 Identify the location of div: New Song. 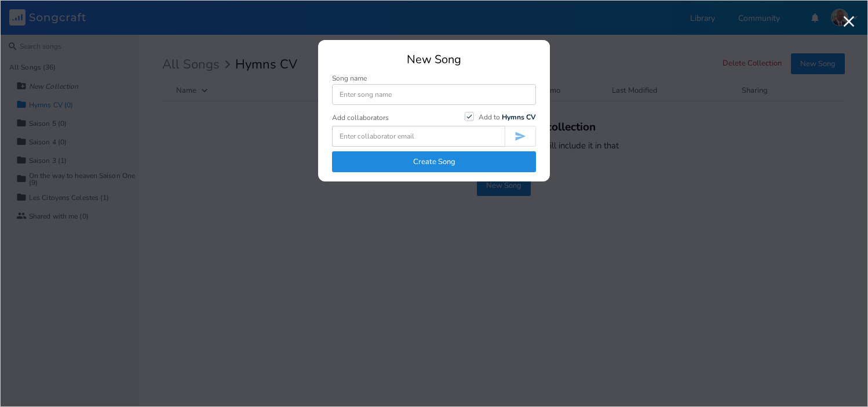
(434, 59).